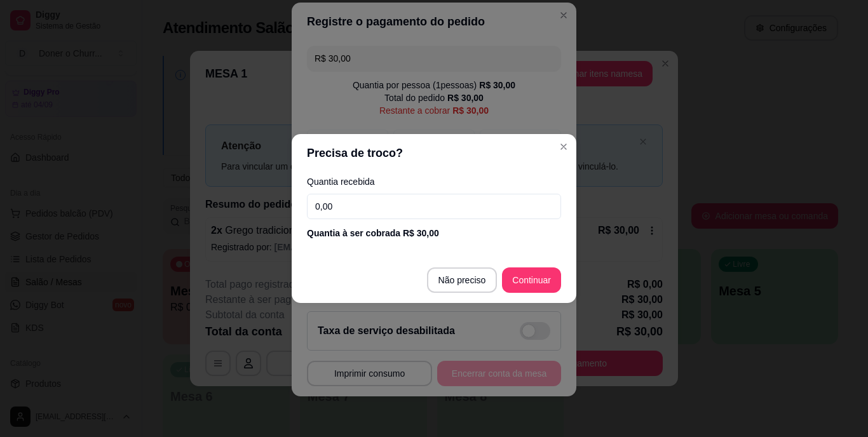 This screenshot has width=868, height=437. What do you see at coordinates (462, 280) in the screenshot?
I see `button: Não preciso` at bounding box center [462, 280].